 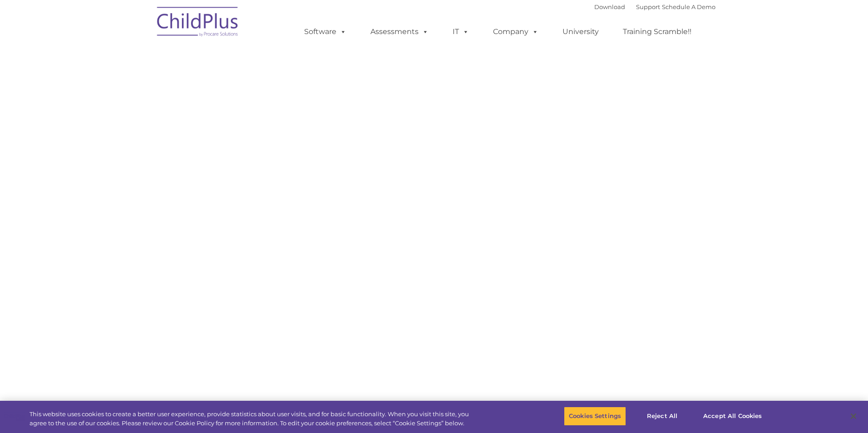 I want to click on a: Training Scramble!!, so click(x=657, y=32).